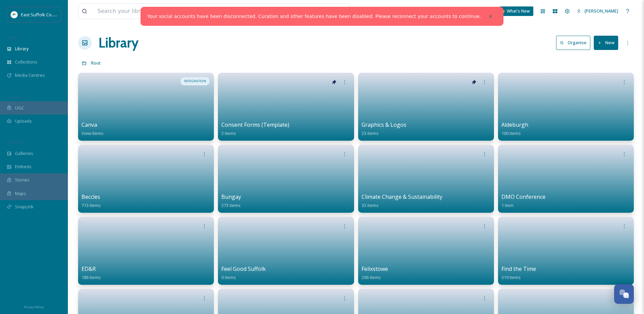 The image size is (644, 314). Describe the element at coordinates (519, 269) in the screenshot. I see `span: Find the Time` at that location.